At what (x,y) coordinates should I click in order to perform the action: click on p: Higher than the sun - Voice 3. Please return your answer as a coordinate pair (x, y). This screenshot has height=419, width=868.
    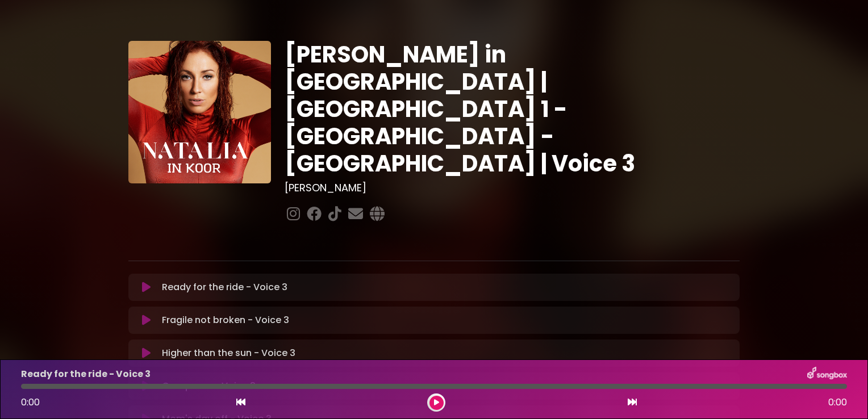
    Looking at the image, I should click on (228, 353).